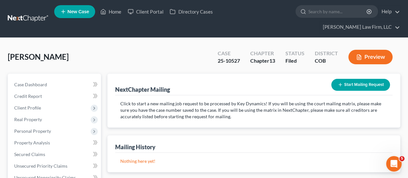  I want to click on span: Client Profile, so click(27, 107).